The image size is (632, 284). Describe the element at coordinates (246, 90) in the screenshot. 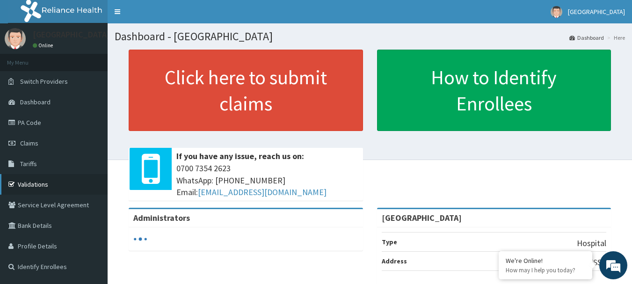

I see `a: Click here to submit claims` at that location.